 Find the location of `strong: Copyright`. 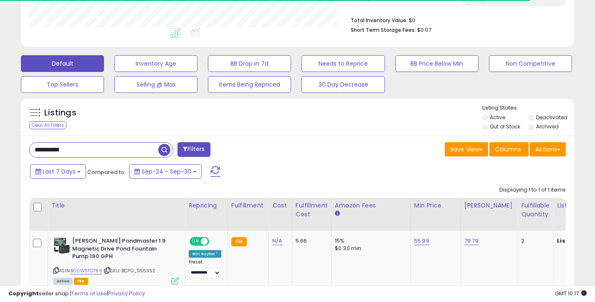

strong: Copyright is located at coordinates (23, 293).